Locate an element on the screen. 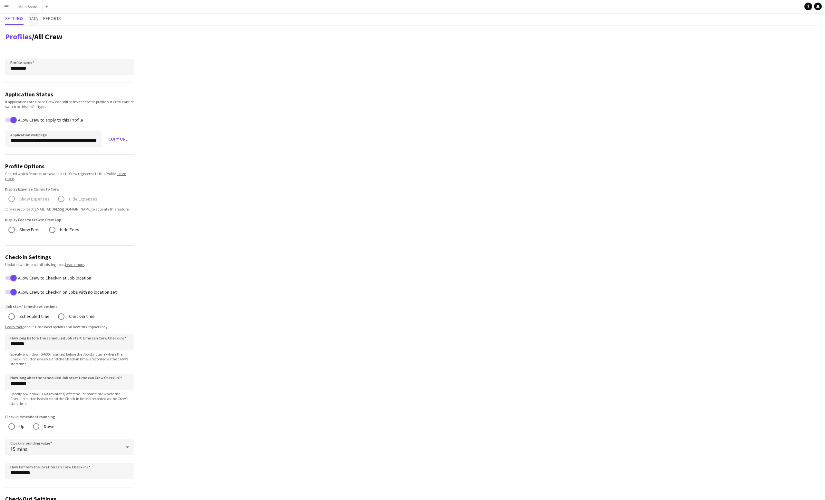 The width and height of the screenshot is (825, 500). span: ⚠ Please contact to activate this feature is located at coordinates (70, 209).